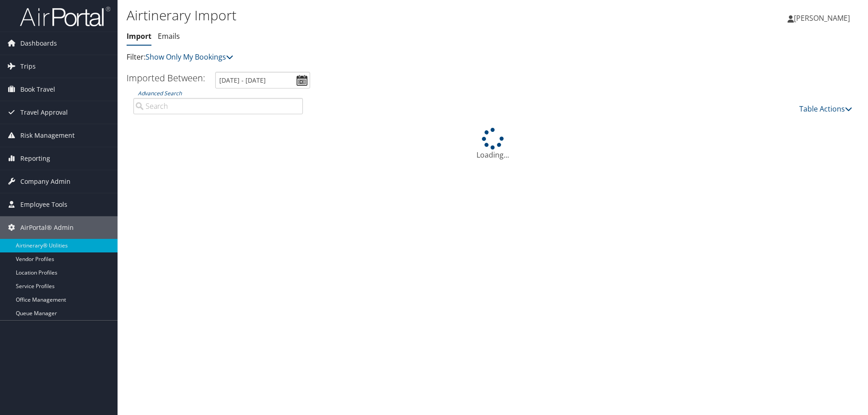 Image resolution: width=868 pixels, height=415 pixels. I want to click on input: Advanced Search, so click(218, 106).